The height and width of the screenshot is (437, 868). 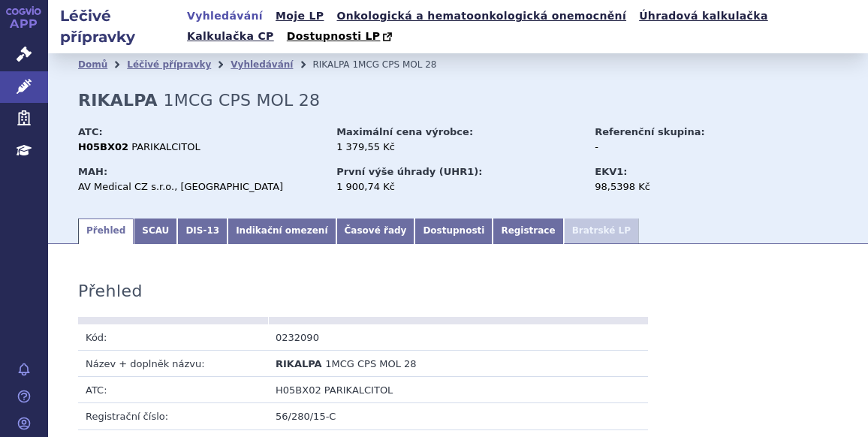 What do you see at coordinates (458, 187) in the screenshot?
I see `div: 1 900,74 Kč` at bounding box center [458, 187].